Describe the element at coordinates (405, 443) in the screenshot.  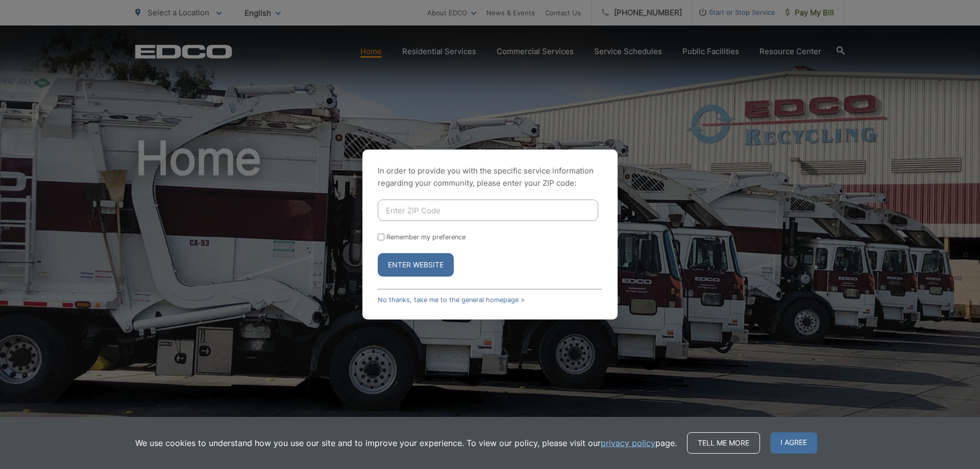
I see `p: We use cookies to understand how you use our site and to improve your experience. To view our pol...` at that location.